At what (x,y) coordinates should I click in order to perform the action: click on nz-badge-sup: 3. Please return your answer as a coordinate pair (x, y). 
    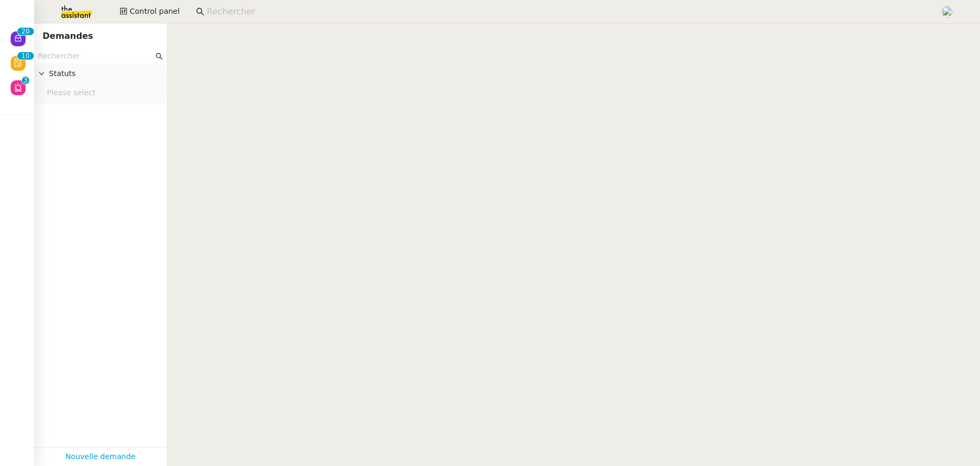
    Looking at the image, I should click on (25, 81).